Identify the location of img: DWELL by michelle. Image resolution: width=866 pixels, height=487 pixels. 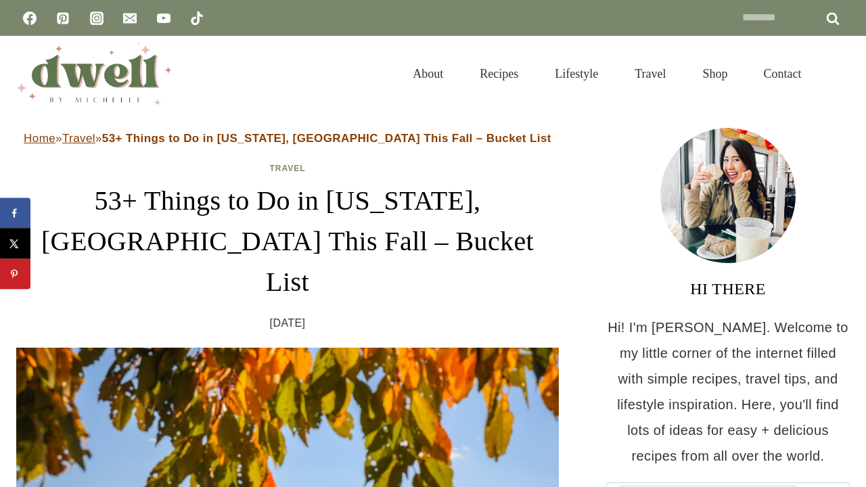
(94, 74).